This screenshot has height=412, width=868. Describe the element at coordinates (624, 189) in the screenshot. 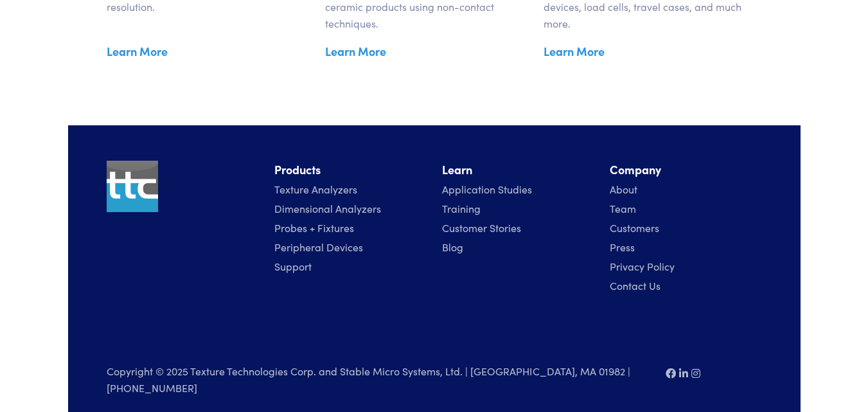

I see `a: About` at that location.